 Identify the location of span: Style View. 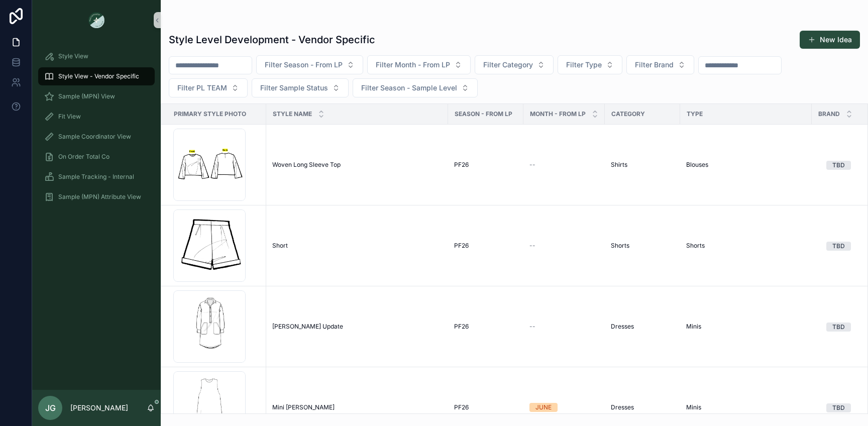
(74, 56).